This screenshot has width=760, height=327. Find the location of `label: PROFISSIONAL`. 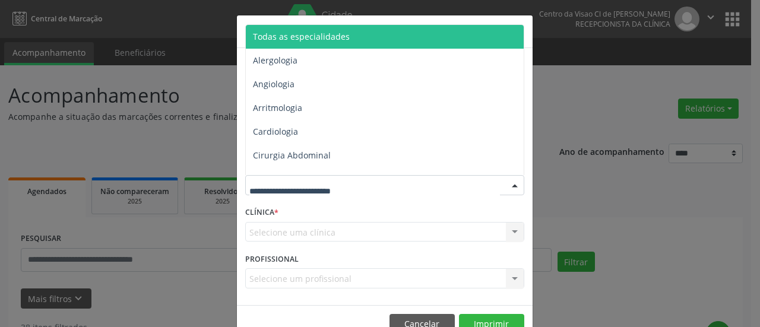

label: PROFISSIONAL is located at coordinates (272, 259).